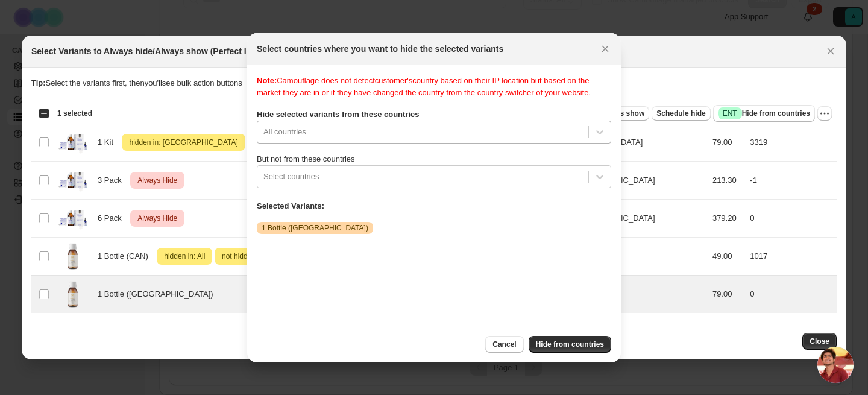  Describe the element at coordinates (266, 80) in the screenshot. I see `b: Note:` at that location.